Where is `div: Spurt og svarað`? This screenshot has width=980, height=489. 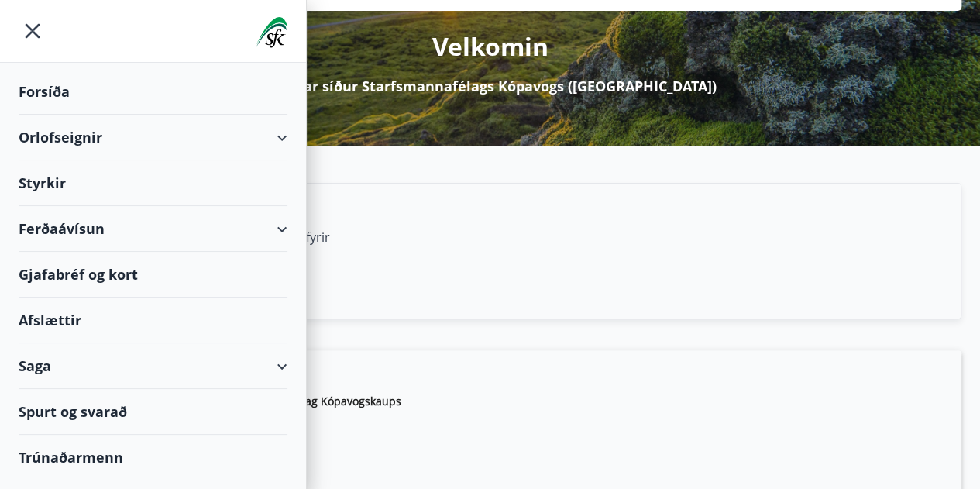
div: Spurt og svarað is located at coordinates (153, 411).